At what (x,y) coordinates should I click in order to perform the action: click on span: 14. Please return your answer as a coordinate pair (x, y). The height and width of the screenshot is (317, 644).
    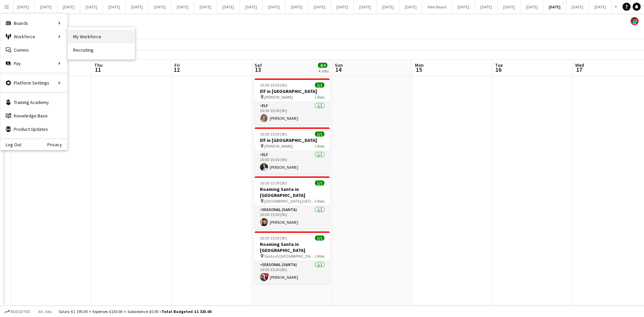
    Looking at the image, I should click on (338, 70).